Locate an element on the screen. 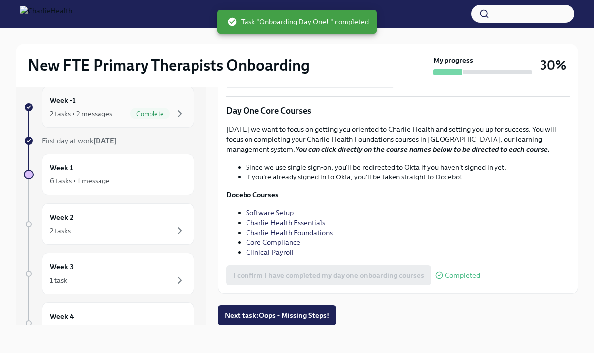 Image resolution: width=594 pixels, height=353 pixels. span: Next task : Oops - Missing Steps! is located at coordinates (277, 315).